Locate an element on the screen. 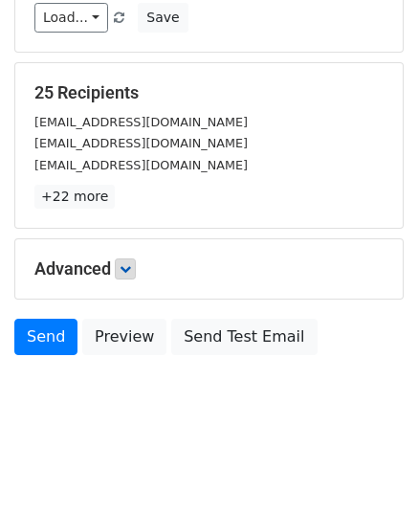  div: Chat Widget is located at coordinates (371, 468).